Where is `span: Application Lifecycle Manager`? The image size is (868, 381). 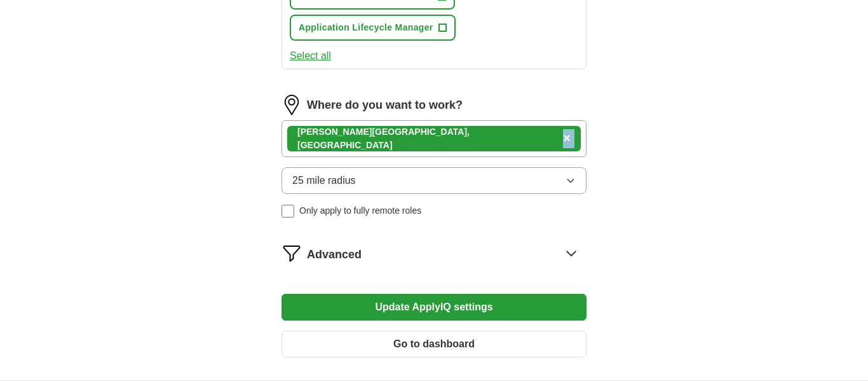
span: Application Lifecycle Manager is located at coordinates (366, 27).